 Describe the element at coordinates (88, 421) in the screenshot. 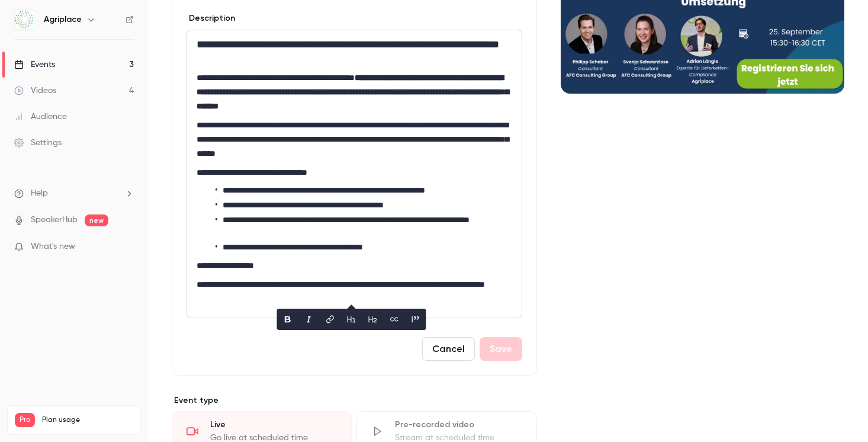

I see `span: Plan usage` at that location.